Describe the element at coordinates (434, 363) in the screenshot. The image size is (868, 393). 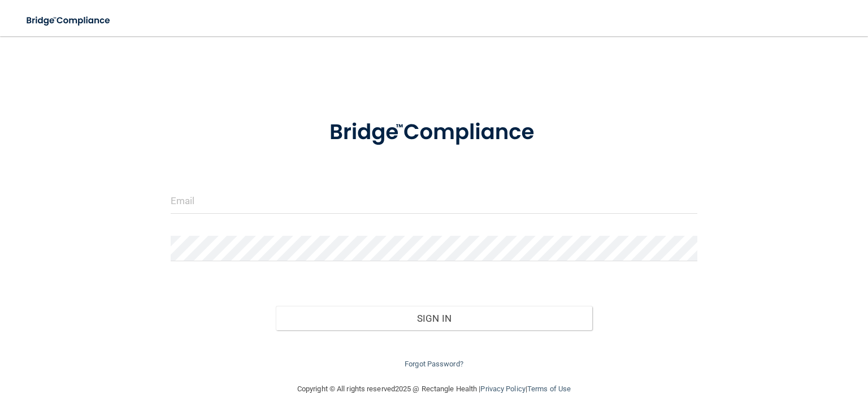
I see `a: Forgot Password?` at that location.